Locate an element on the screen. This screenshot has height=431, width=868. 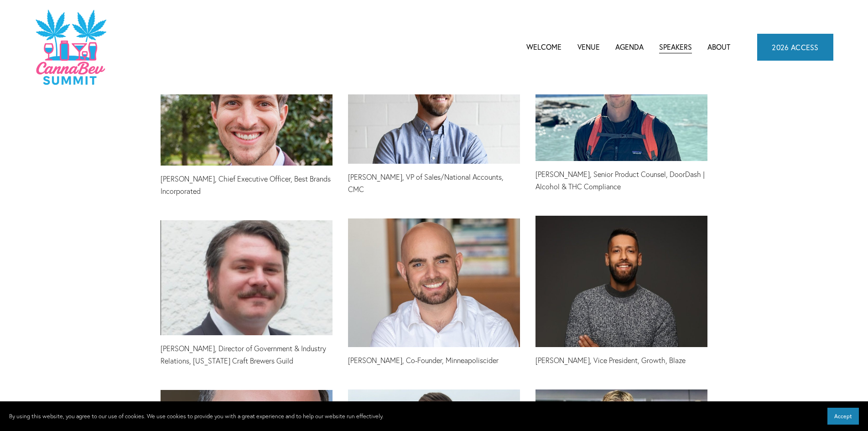
a: Welcome is located at coordinates (544, 47).